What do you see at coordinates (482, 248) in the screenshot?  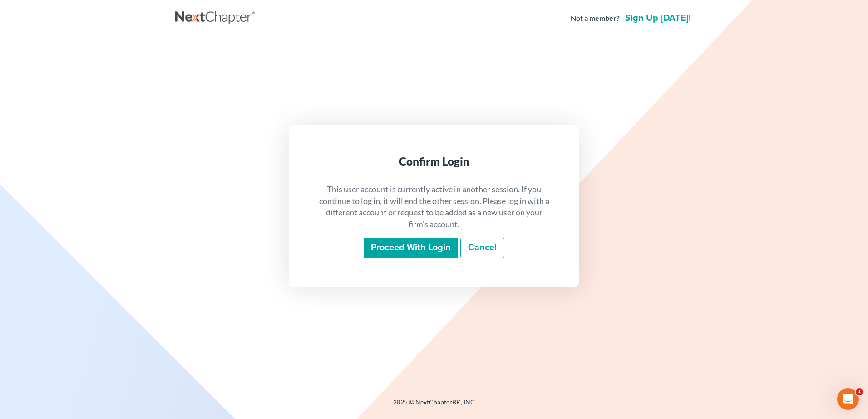 I see `a: Cancel` at bounding box center [482, 248].